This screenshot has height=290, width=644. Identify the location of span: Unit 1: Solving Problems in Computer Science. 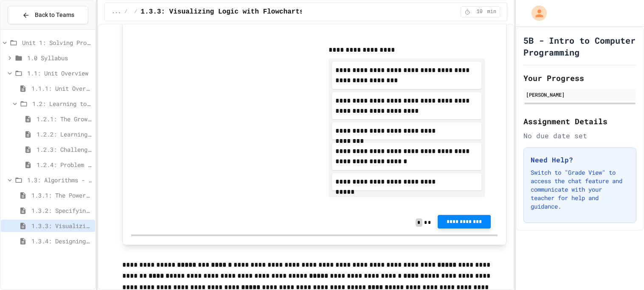
(57, 43).